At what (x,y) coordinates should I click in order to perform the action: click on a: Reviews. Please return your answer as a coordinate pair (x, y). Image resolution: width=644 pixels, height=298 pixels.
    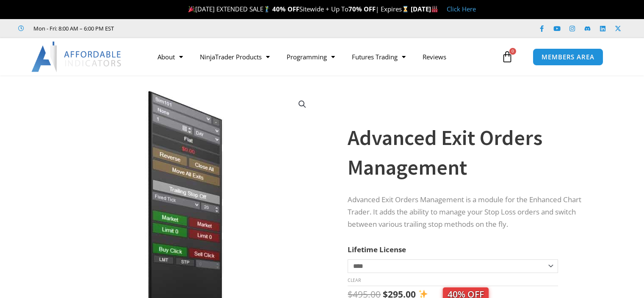
    Looking at the image, I should click on (435, 57).